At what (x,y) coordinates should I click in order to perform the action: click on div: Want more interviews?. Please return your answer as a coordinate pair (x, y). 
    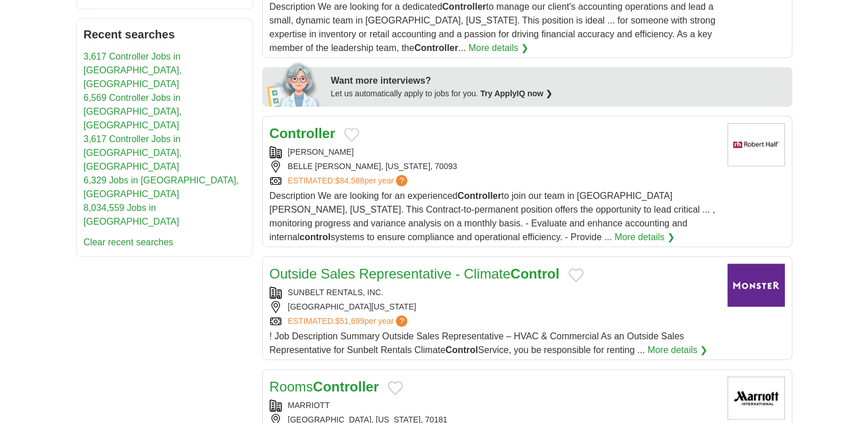
    Looking at the image, I should click on (558, 81).